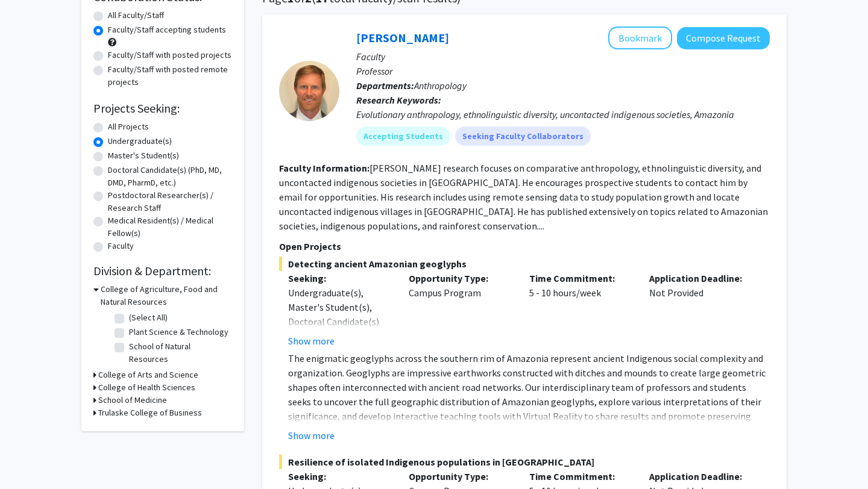 This screenshot has width=868, height=489. I want to click on b: Faculty Information:, so click(324, 168).